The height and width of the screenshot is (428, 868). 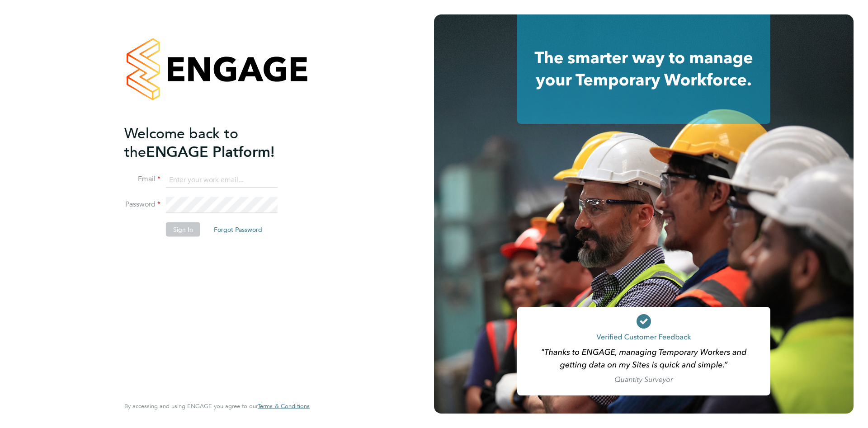 I want to click on input: Enter your work email..., so click(x=222, y=180).